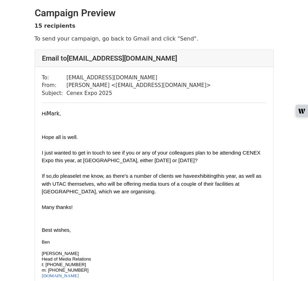 The height and width of the screenshot is (281, 308). Describe the element at coordinates (139, 93) in the screenshot. I see `td: Cenex Expo 2025` at that location.